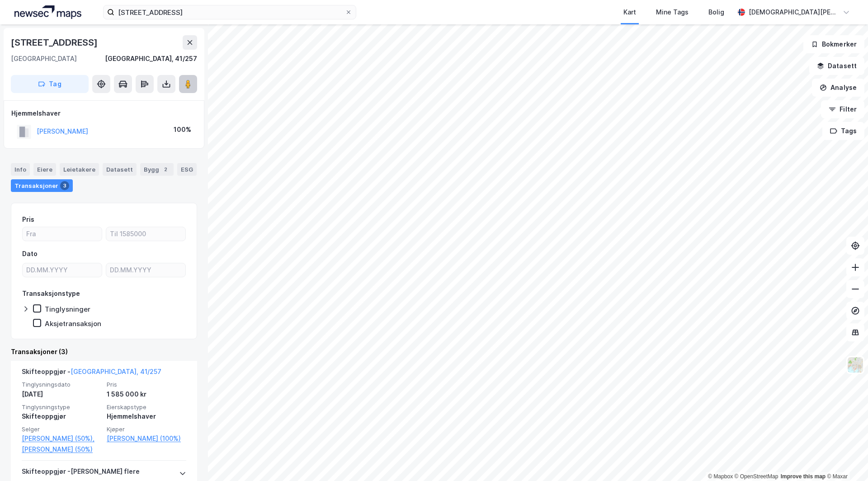 This screenshot has width=868, height=481. What do you see at coordinates (30, 254) in the screenshot?
I see `div: Dato` at bounding box center [30, 254].